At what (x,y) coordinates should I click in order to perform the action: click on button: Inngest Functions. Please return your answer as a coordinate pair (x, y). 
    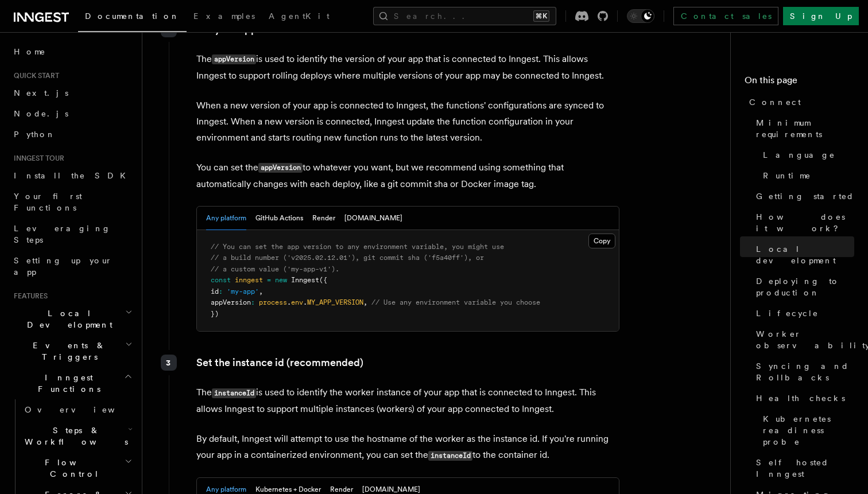
    Looking at the image, I should click on (72, 383).